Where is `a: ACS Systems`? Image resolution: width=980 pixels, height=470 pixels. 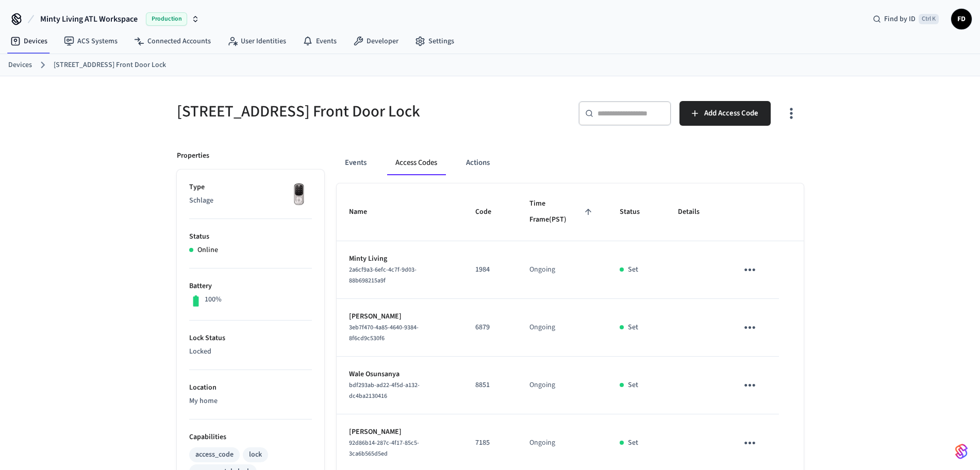
a: ACS Systems is located at coordinates (90, 41).